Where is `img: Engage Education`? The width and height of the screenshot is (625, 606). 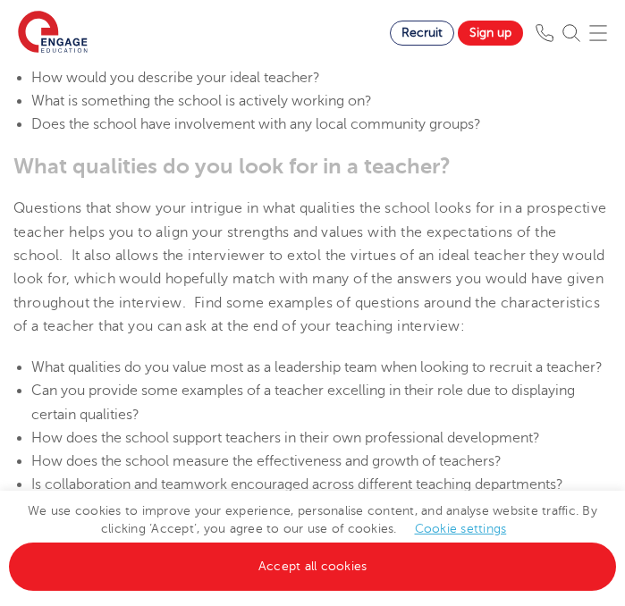 img: Engage Education is located at coordinates (53, 33).